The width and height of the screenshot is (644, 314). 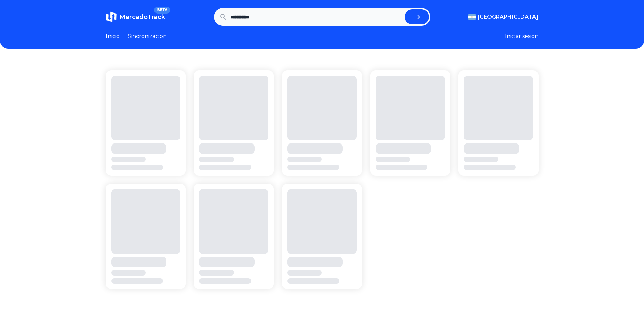 I want to click on a: Sincronizacion, so click(x=147, y=37).